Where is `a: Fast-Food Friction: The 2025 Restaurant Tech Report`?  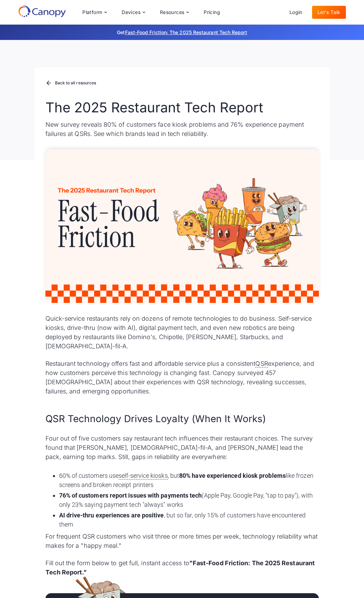
a: Fast-Food Friction: The 2025 Restaurant Tech Report is located at coordinates (186, 32).